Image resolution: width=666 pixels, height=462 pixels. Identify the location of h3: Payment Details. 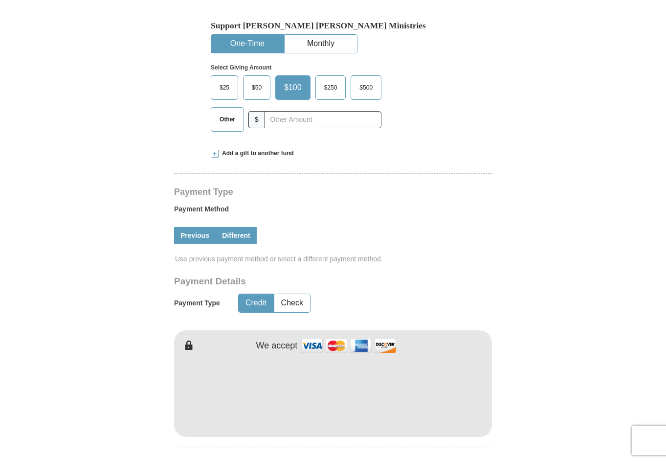
(299, 281).